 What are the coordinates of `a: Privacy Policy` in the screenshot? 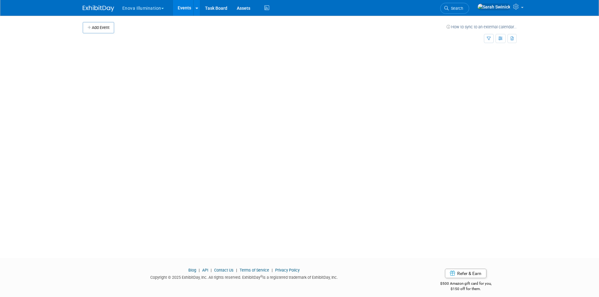 It's located at (287, 270).